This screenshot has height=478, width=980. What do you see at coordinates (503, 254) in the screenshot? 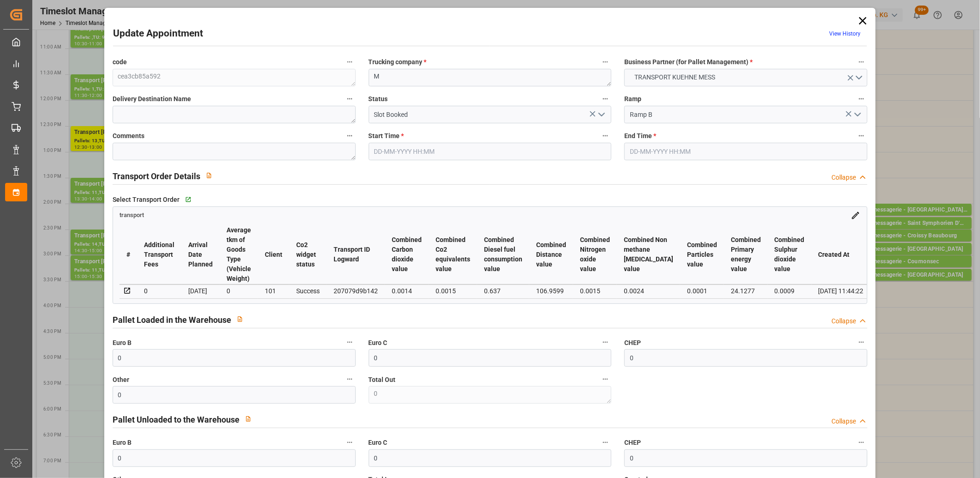
I see `th: Combined Diesel fuel consumption value` at bounding box center [503, 254].